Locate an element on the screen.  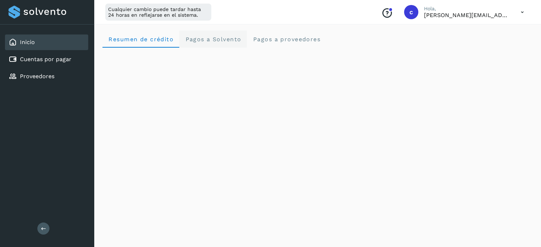
span: Pagos a Solvento is located at coordinates (213, 39).